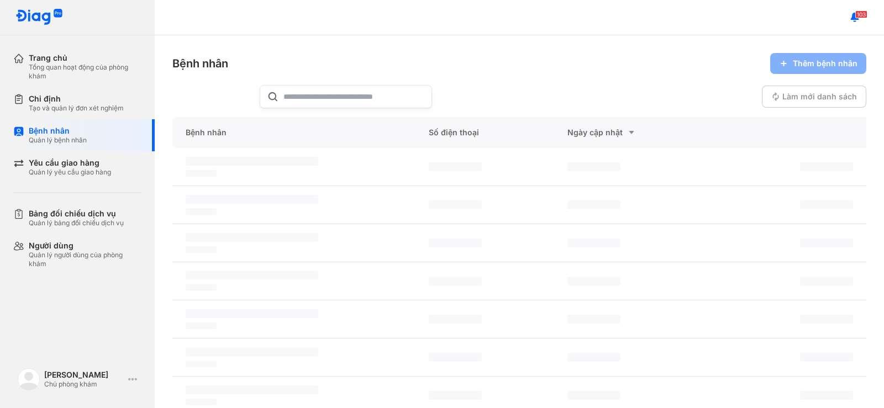 The height and width of the screenshot is (408, 884). I want to click on div: Ngày cập nhật, so click(623, 133).